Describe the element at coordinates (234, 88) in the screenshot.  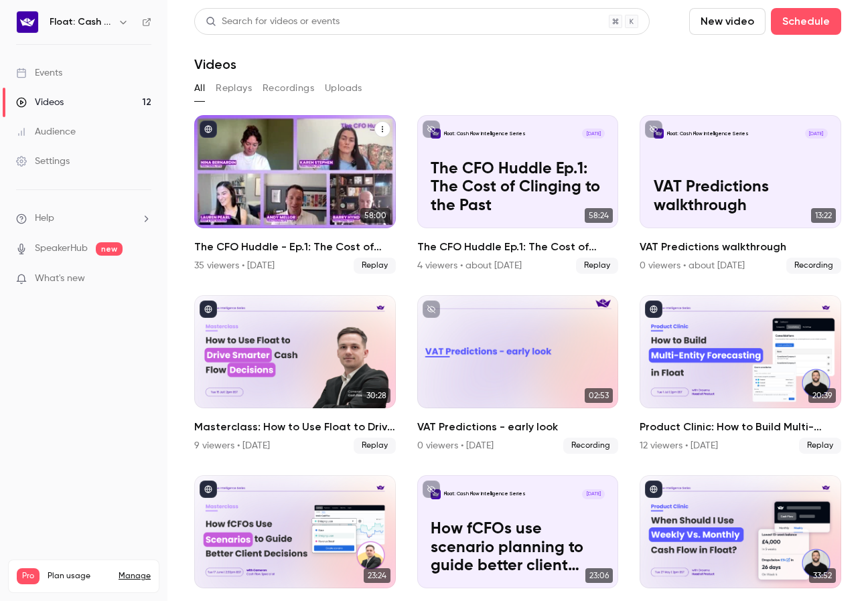
I see `button: Replays` at that location.